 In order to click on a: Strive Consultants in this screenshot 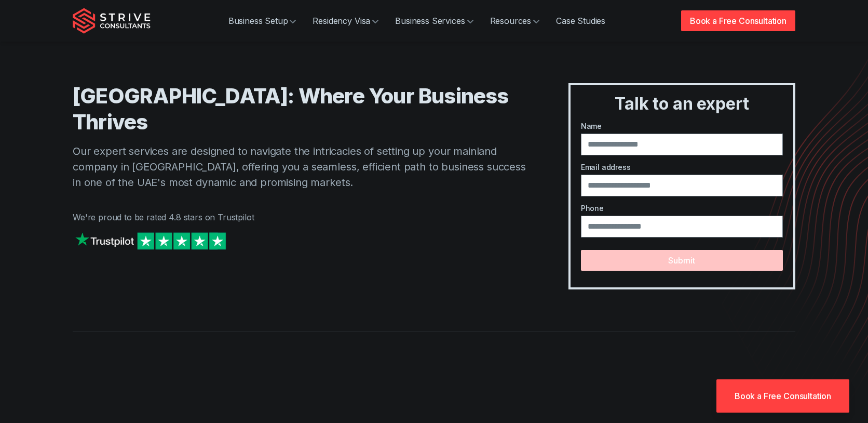, I will do `click(112, 21)`.